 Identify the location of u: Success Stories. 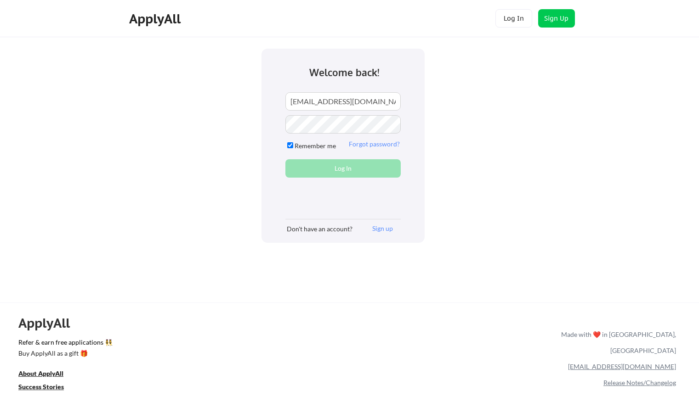
(41, 387).